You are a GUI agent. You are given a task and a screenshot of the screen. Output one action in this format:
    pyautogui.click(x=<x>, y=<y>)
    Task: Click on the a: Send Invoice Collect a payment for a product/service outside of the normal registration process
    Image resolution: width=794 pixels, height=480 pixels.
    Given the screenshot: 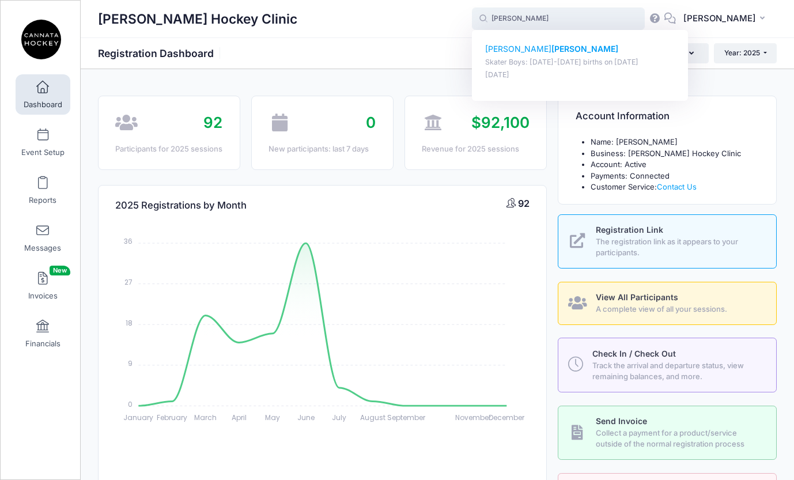 What is the action you would take?
    pyautogui.click(x=667, y=433)
    